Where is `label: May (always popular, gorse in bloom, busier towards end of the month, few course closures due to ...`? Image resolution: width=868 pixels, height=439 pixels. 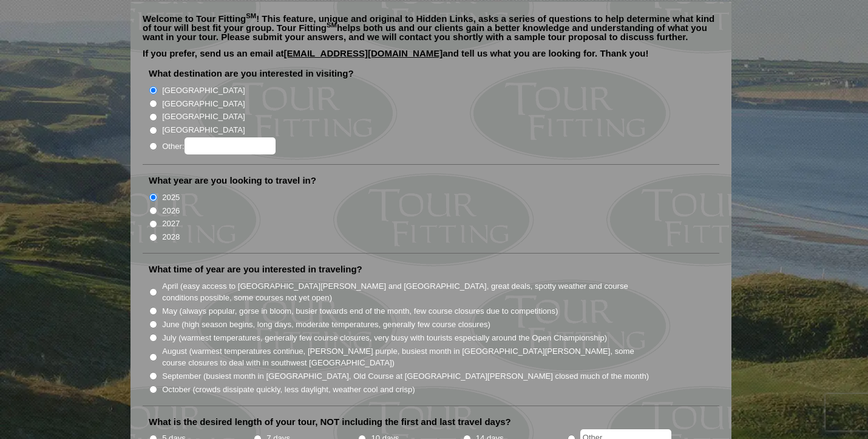
label: May (always popular, gorse in bloom, busier towards end of the month, few course closures due to ... is located at coordinates (360, 311).